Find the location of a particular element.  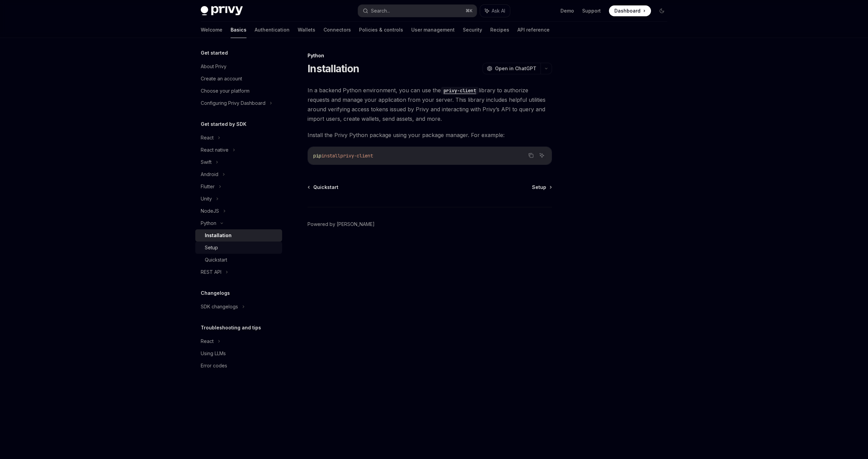

span: Quickstart is located at coordinates (326, 187).